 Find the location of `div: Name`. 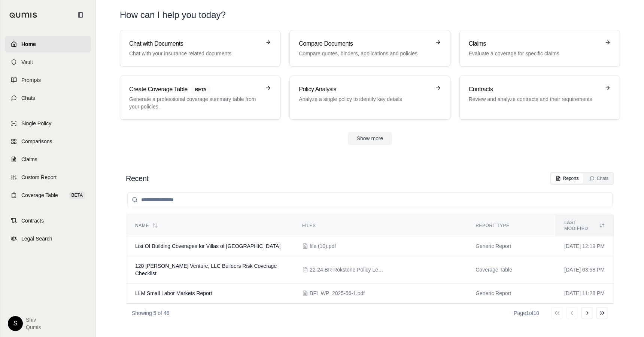

div: Name is located at coordinates (210, 225).